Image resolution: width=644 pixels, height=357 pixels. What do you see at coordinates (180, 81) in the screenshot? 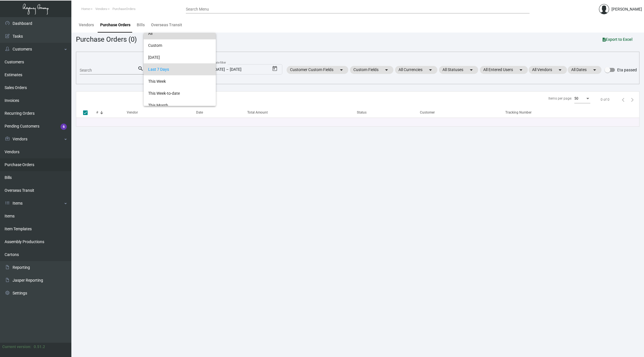
I see `span: This Week` at bounding box center [180, 81].